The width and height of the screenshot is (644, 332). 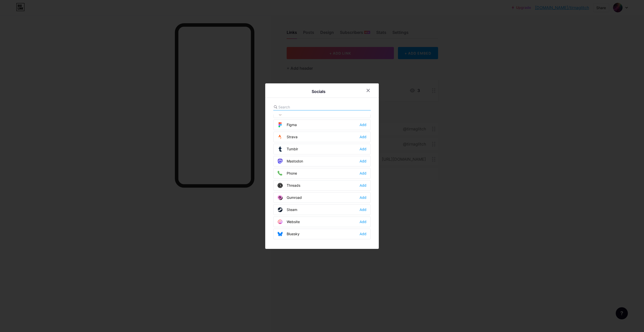 What do you see at coordinates (287, 173) in the screenshot?
I see `div: Phone` at bounding box center [287, 173].